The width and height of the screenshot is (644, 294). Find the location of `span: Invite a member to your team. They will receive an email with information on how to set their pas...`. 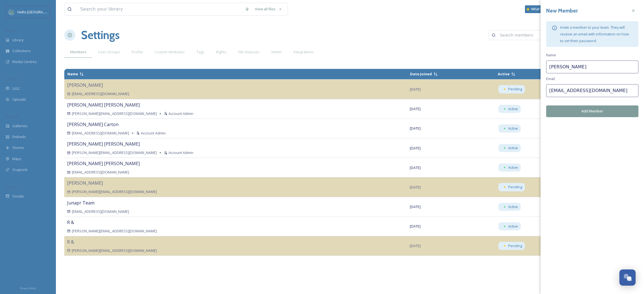

span: Invite a member to your team. They will receive an email with information on how to set their pas... is located at coordinates (594, 34).